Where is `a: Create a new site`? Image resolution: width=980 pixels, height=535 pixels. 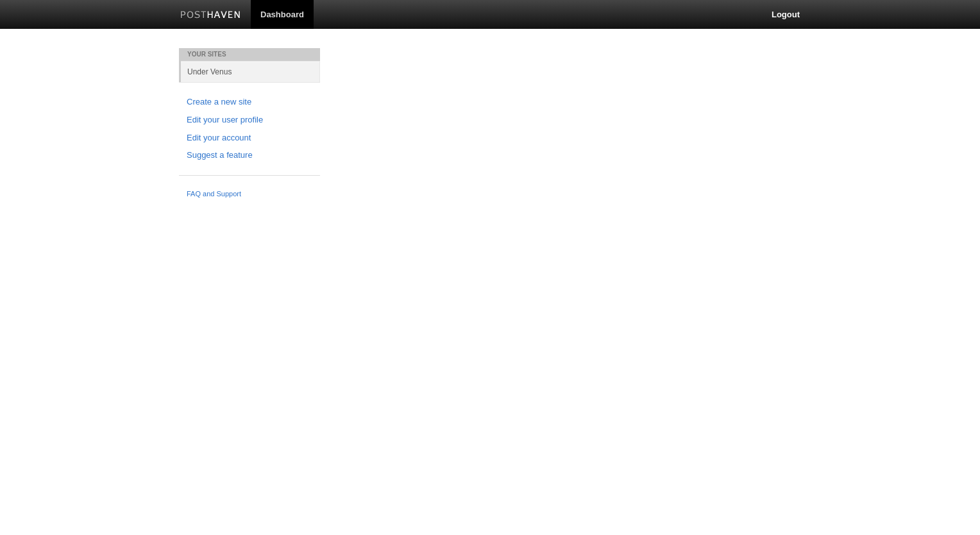
a: Create a new site is located at coordinates (250, 102).